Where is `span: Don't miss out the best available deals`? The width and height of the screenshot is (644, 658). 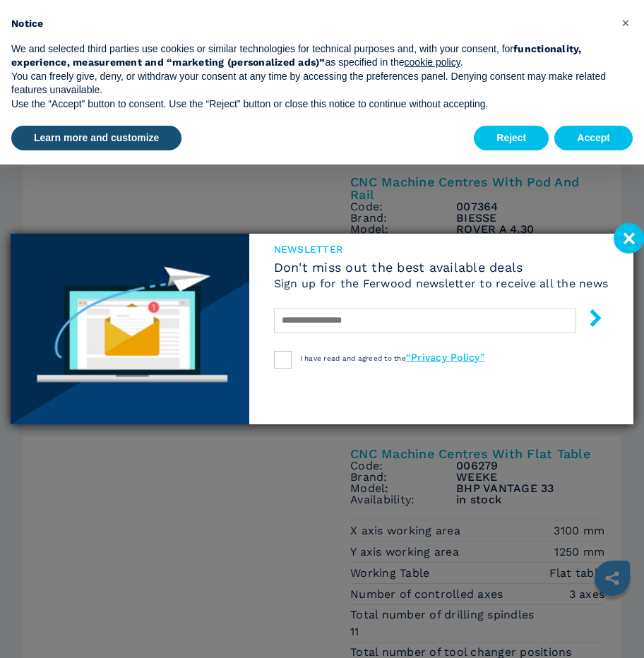
span: Don't miss out the best available deals is located at coordinates (441, 267).